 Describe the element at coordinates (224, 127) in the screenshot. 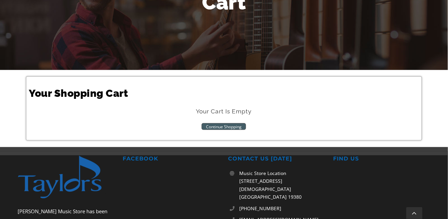

I see `a: Continue Shopping` at that location.